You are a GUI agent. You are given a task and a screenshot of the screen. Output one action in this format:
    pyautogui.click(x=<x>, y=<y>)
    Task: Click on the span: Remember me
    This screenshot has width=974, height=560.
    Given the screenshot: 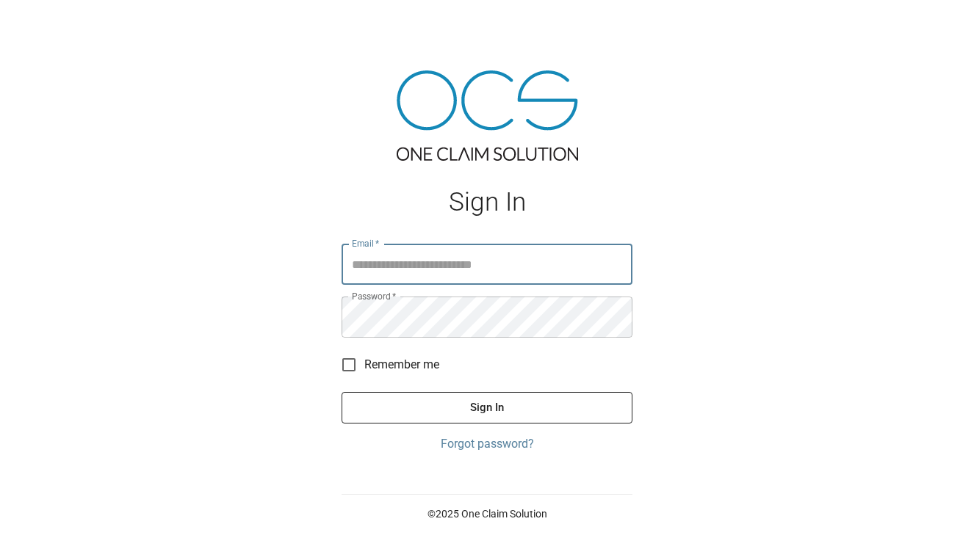 What is the action you would take?
    pyautogui.click(x=402, y=365)
    